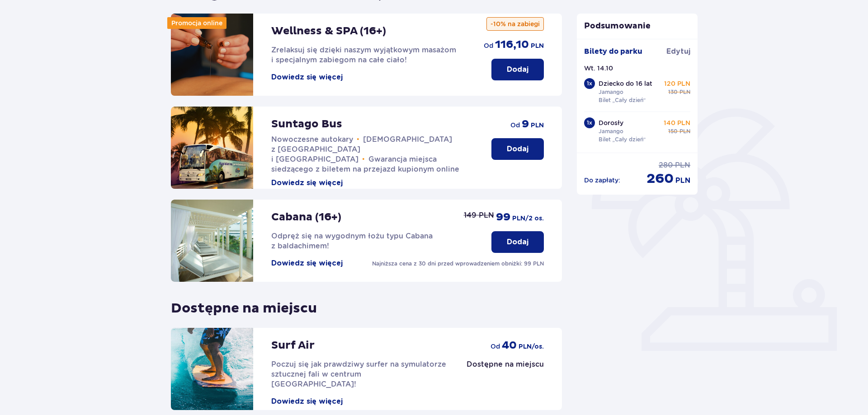 The height and width of the screenshot is (415, 868). Describe the element at coordinates (638, 26) in the screenshot. I see `p: Podsumowanie` at that location.